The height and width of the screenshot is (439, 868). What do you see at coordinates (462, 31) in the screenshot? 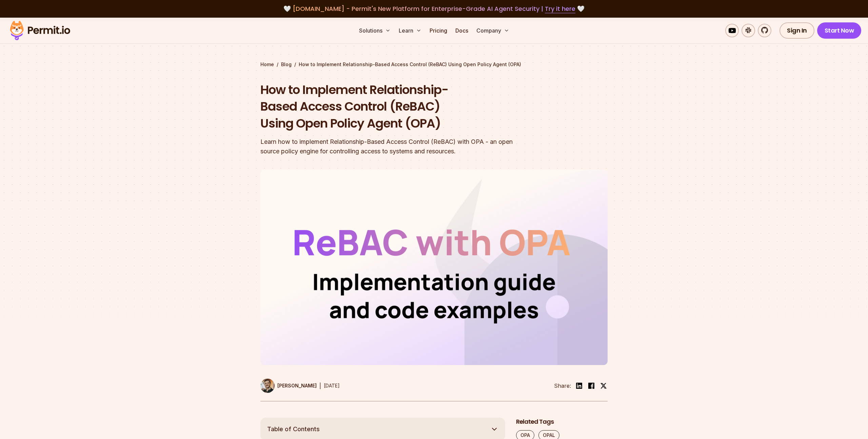
I see `a: Docs` at bounding box center [462, 31].